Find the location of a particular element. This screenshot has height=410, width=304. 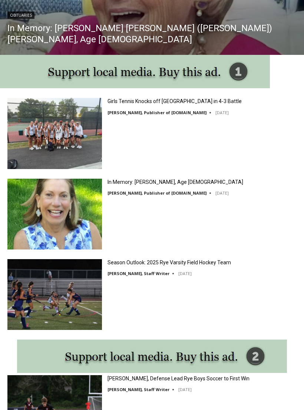

a: support local media, buy this ad is located at coordinates (152, 356).